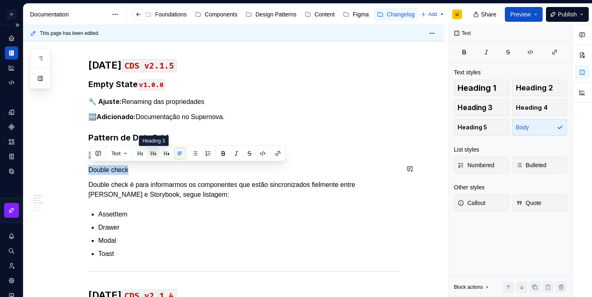 The width and height of the screenshot is (592, 297). Describe the element at coordinates (69, 33) in the screenshot. I see `span: This page has been edited.` at that location.